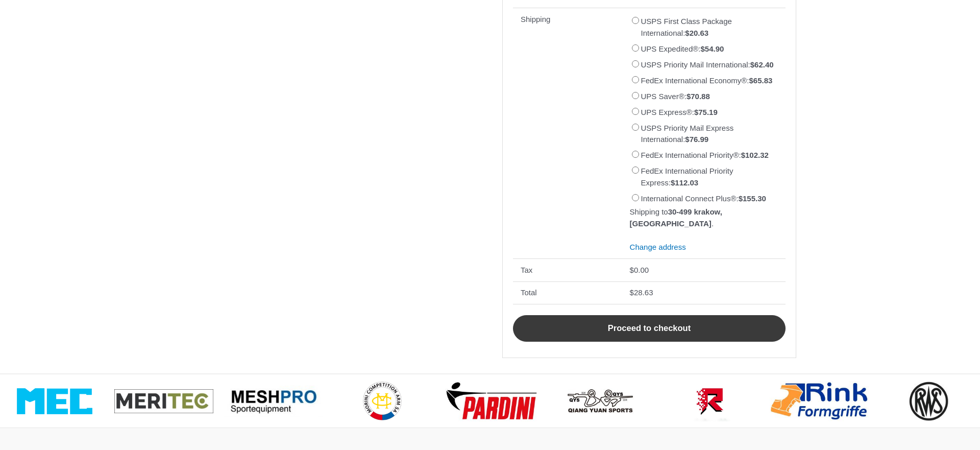 This screenshot has width=980, height=450. Describe the element at coordinates (568, 292) in the screenshot. I see `th: Total` at that location.